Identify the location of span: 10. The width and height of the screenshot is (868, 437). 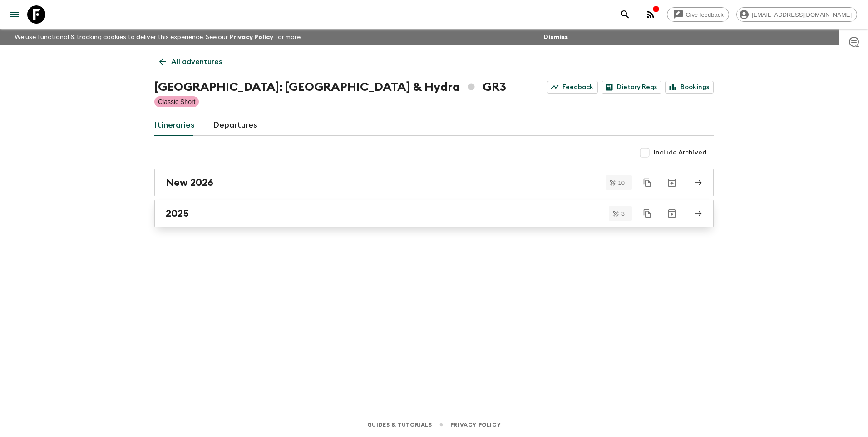
(622, 183).